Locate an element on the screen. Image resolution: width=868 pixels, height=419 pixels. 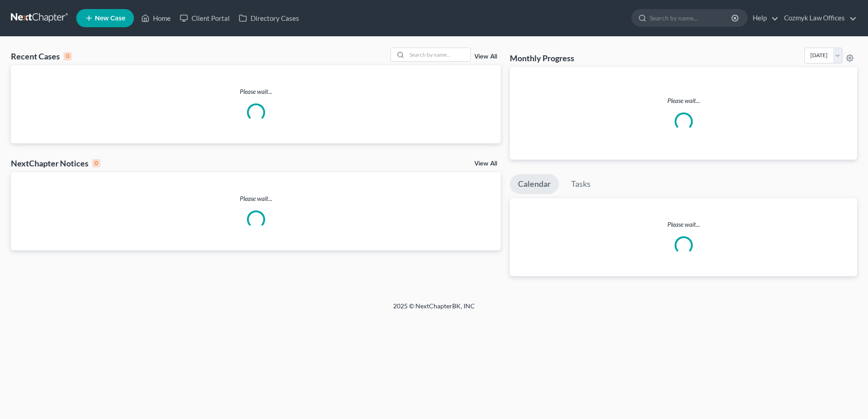
a: Help is located at coordinates (763, 18).